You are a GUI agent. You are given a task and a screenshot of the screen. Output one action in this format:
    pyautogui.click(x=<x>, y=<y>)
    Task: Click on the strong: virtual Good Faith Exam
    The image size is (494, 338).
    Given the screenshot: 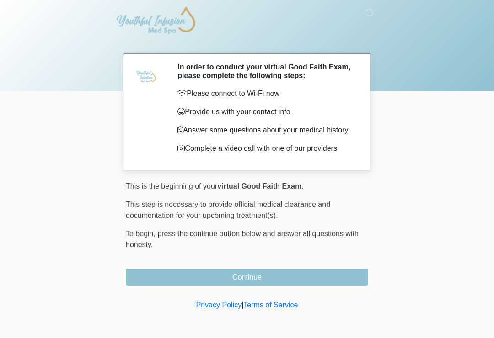 What is the action you would take?
    pyautogui.click(x=259, y=186)
    